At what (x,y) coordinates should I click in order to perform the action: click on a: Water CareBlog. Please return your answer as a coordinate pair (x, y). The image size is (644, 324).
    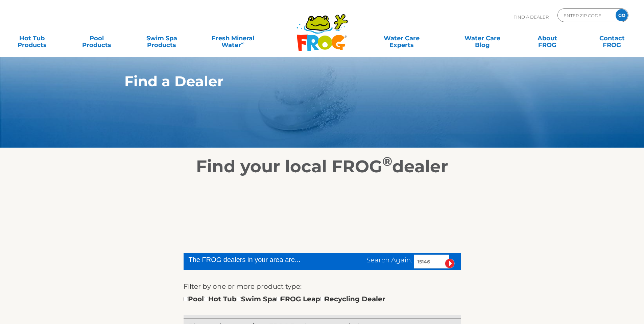
    Looking at the image, I should click on (482, 38).